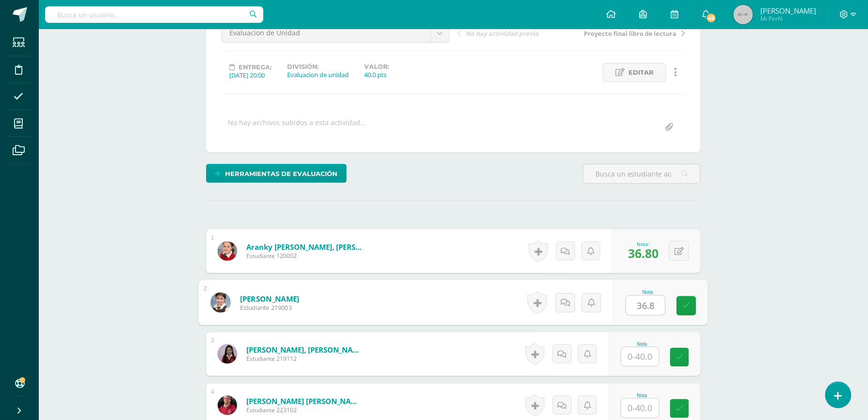  Describe the element at coordinates (502, 33) in the screenshot. I see `span: No hay actividad previa` at that location.